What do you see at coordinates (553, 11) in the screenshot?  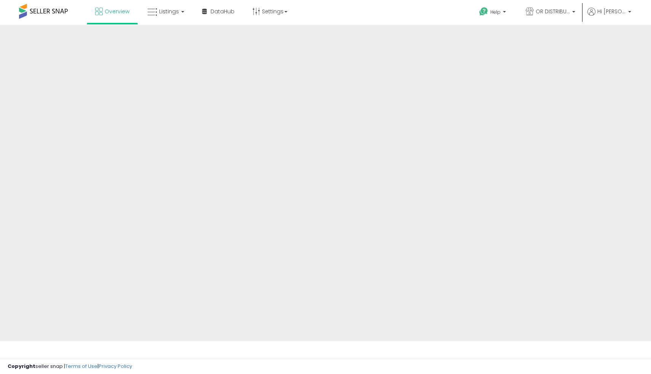 I see `span: OR DISTRIBUTION` at bounding box center [553, 11].